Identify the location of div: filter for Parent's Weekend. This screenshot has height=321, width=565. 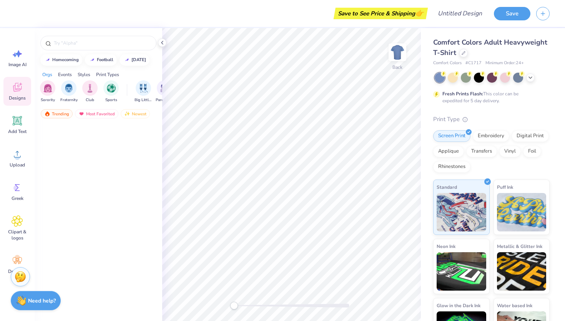
(164, 91).